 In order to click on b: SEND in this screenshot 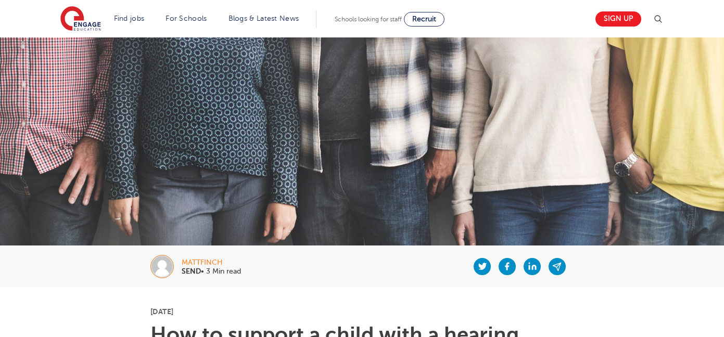, I will do `click(191, 271)`.